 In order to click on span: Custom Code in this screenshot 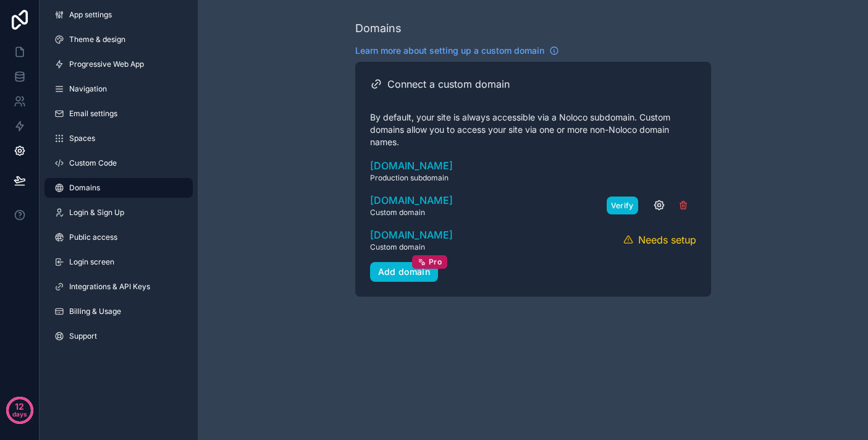, I will do `click(93, 164)`.